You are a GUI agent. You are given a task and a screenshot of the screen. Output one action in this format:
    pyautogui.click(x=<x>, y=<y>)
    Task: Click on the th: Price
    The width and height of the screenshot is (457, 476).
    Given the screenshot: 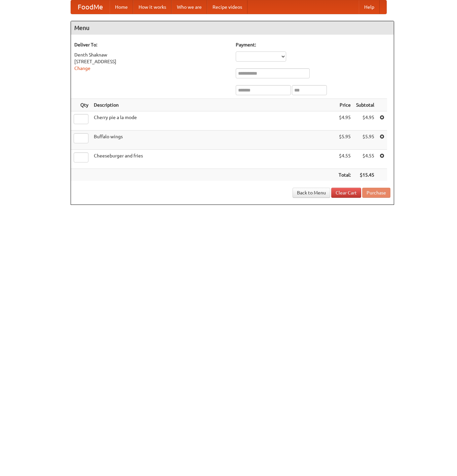 What is the action you would take?
    pyautogui.click(x=345, y=105)
    